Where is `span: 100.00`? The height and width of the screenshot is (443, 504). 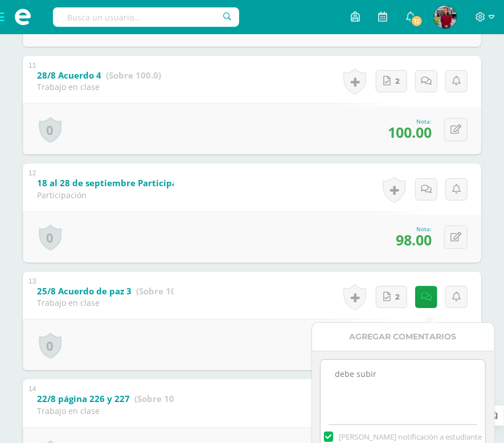 span: 100.00 is located at coordinates (410, 132).